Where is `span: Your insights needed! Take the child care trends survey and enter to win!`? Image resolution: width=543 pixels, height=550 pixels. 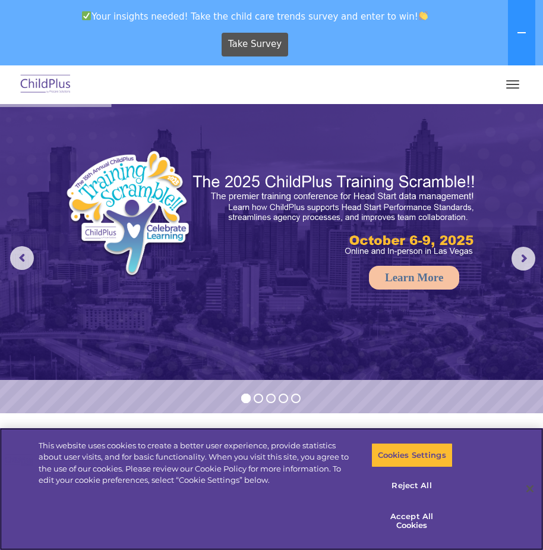 span: Your insights needed! Take the child care trends survey and enter to win! is located at coordinates (255, 16).